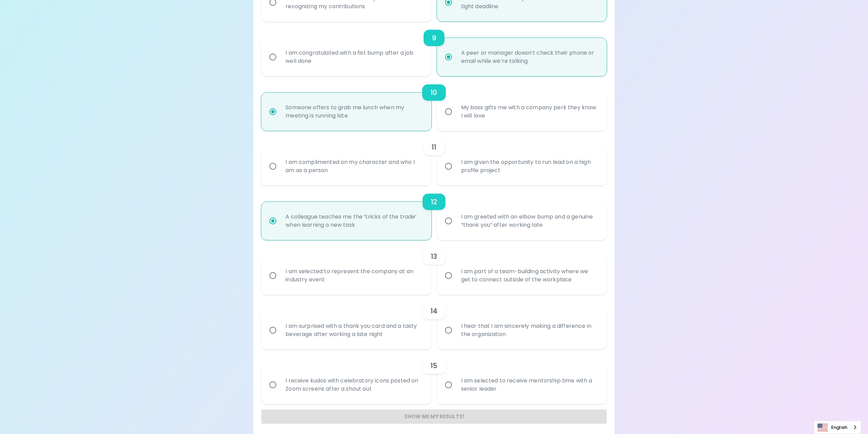 Image resolution: width=868 pixels, height=434 pixels. What do you see at coordinates (434, 311) in the screenshot?
I see `h6: 14` at bounding box center [434, 311].